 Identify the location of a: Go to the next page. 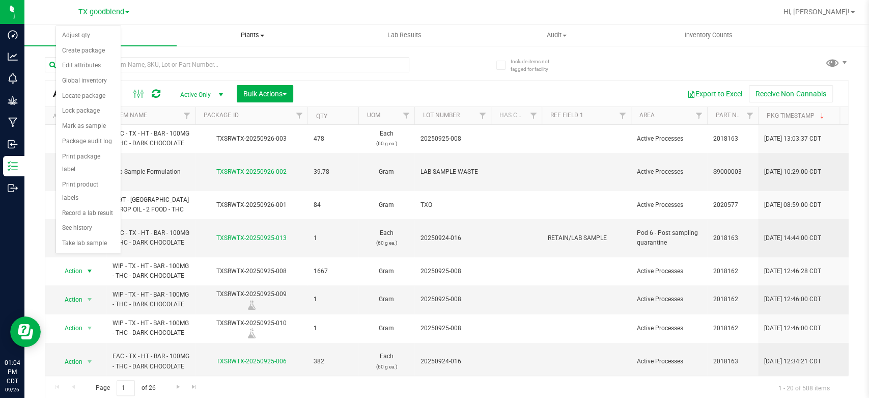
(178, 386).